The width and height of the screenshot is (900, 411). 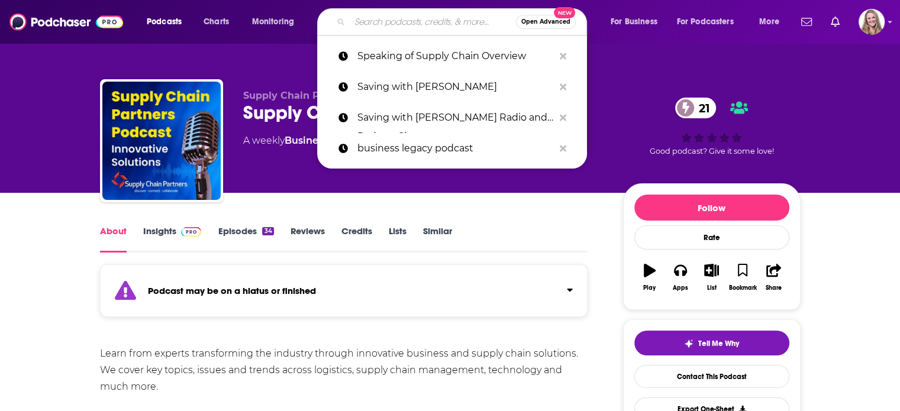 What do you see at coordinates (872, 22) in the screenshot?
I see `img: User Profile` at bounding box center [872, 22].